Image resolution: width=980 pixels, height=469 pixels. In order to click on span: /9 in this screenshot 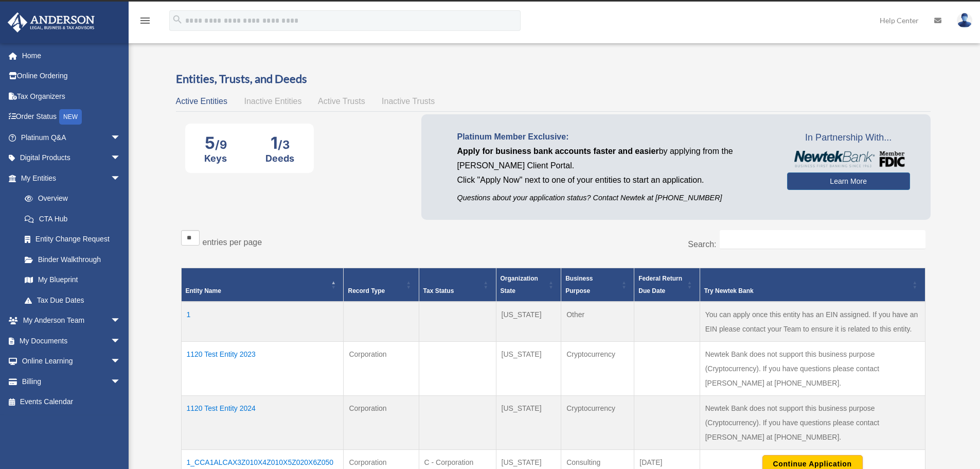, I will do `click(221, 145)`.